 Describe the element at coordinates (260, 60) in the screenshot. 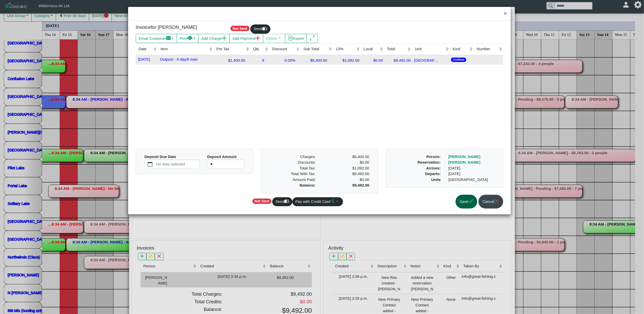

I see `div: 6` at that location.